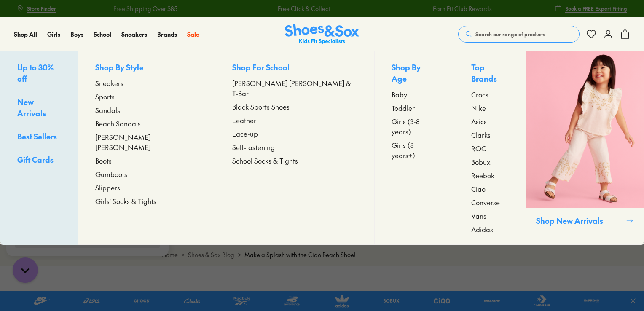 The image size is (644, 311). Describe the element at coordinates (585, 129) in the screenshot. I see `img: SNS_WEBASSETS_CollectionHero_1280x1600_4.png` at that location.